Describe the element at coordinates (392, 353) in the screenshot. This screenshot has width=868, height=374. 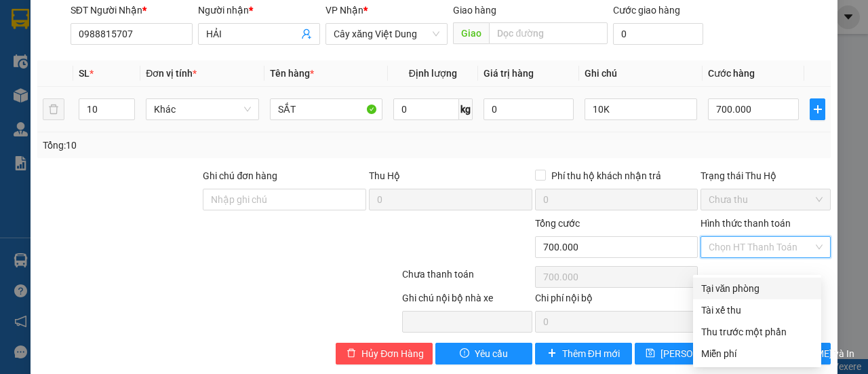
I see `span: Hủy Đơn Hàng` at that location.